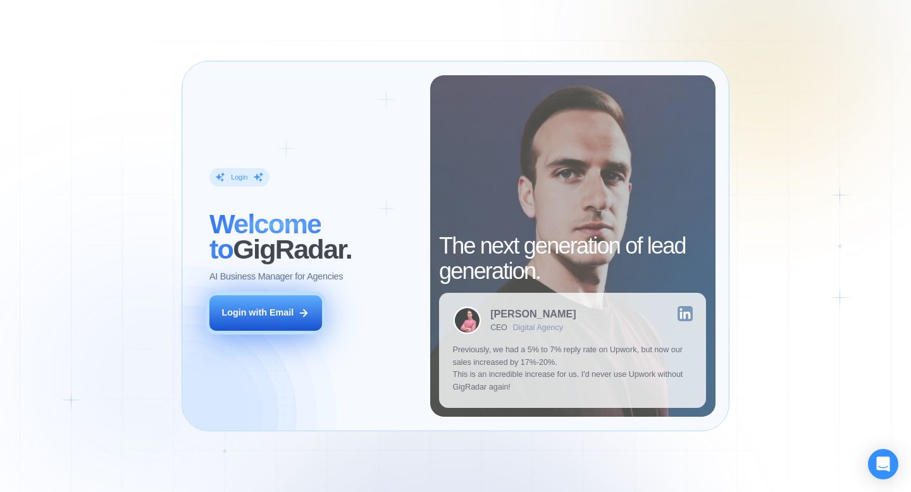 The height and width of the screenshot is (492, 911). I want to click on button: Login with Email, so click(266, 313).